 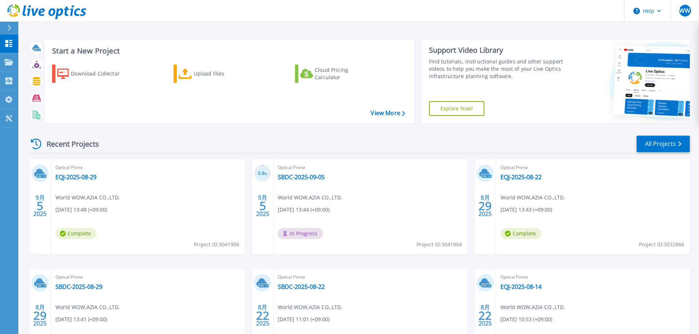 What do you see at coordinates (300, 234) in the screenshot?
I see `span: In Progress` at bounding box center [300, 234].